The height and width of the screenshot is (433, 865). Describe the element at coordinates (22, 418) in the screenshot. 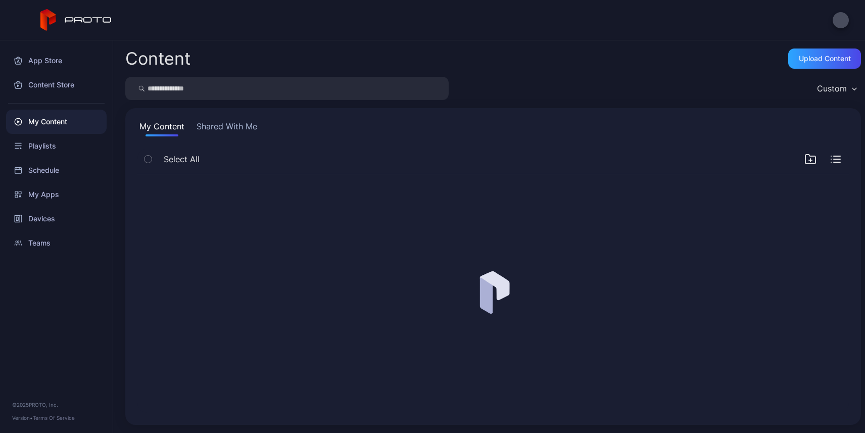

I see `span: Version •` at that location.